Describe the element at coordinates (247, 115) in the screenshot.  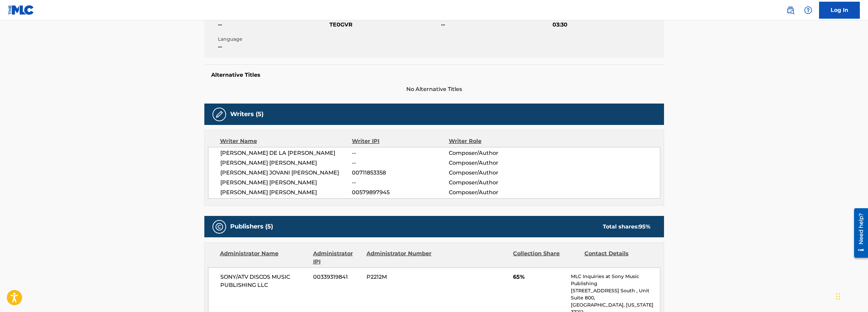
I see `h5: Writers (5)` at that location.